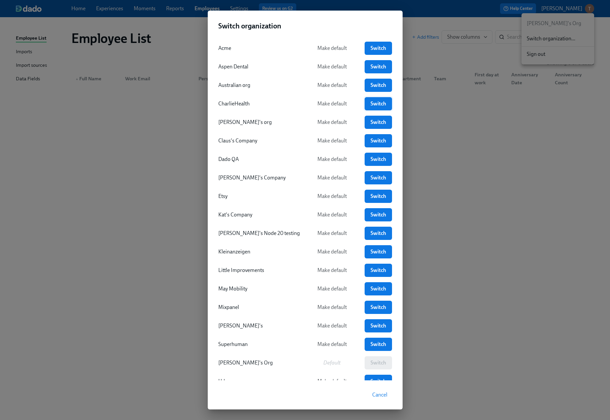 This screenshot has height=420, width=610. What do you see at coordinates (259, 307) in the screenshot?
I see `div: Mixpanel` at bounding box center [259, 307].